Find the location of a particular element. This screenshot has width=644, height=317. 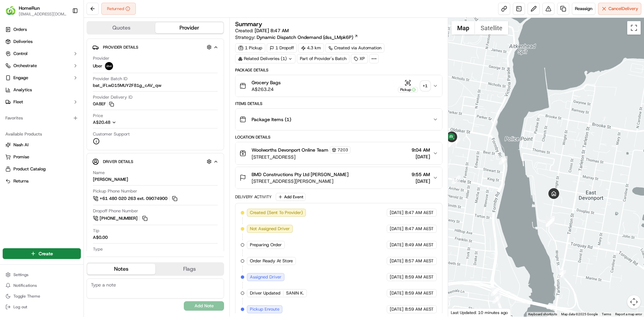

div: Strategy: is located at coordinates (297, 37).